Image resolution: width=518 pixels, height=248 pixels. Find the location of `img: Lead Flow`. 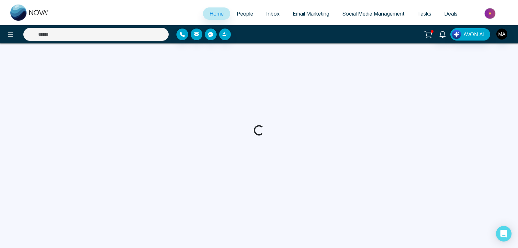

img: Lead Flow is located at coordinates (457, 34).